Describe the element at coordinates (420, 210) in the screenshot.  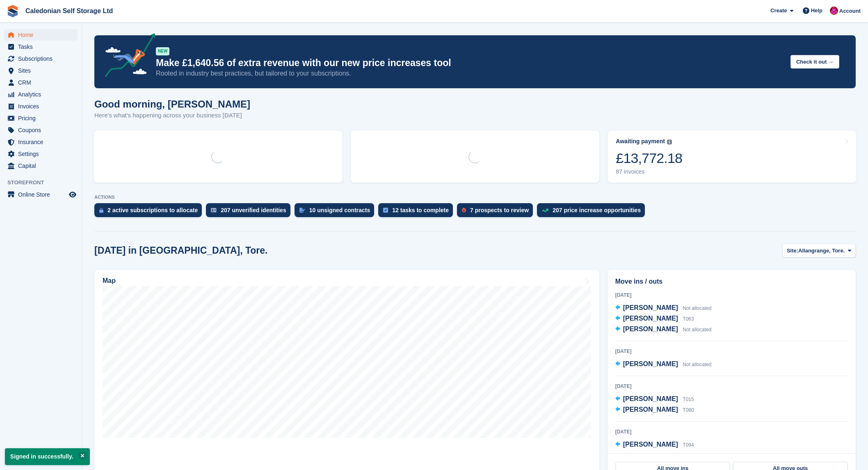
I see `div: 12 tasks to complete` at that location.